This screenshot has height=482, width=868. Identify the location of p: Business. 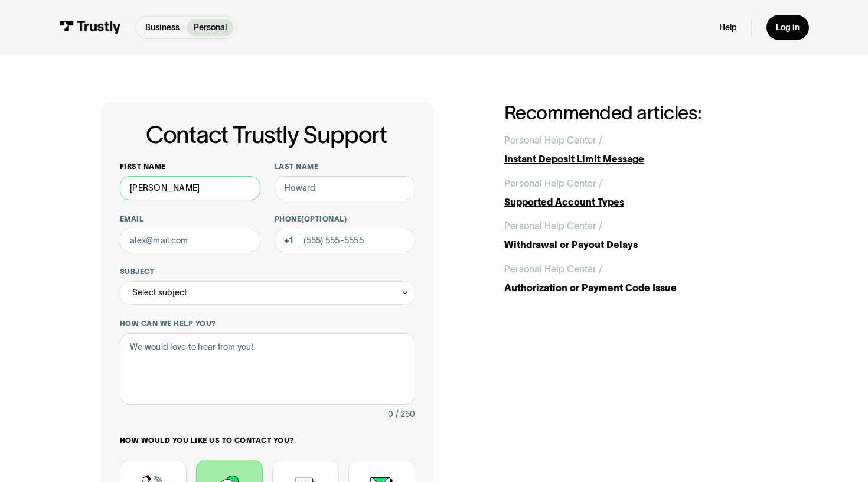
(162, 27).